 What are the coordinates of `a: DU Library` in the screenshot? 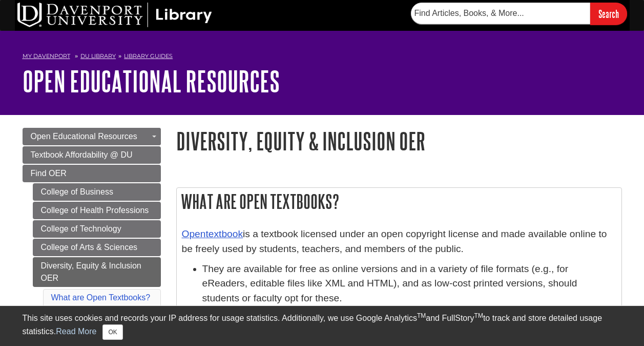 It's located at (98, 56).